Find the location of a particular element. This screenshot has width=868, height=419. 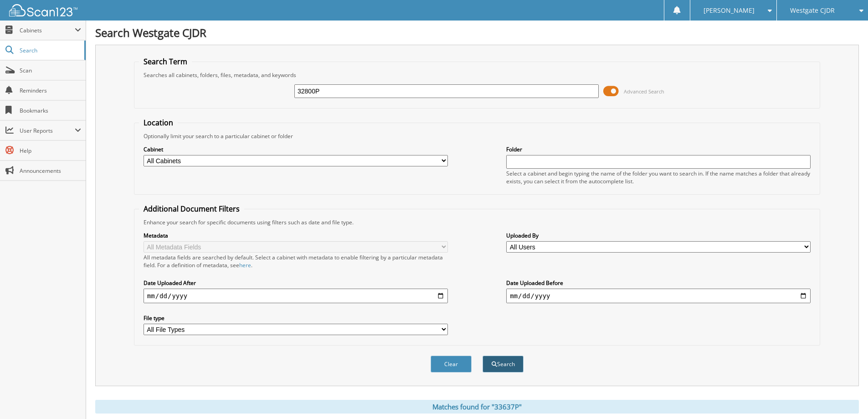

label: Uploaded By is located at coordinates (658, 235).